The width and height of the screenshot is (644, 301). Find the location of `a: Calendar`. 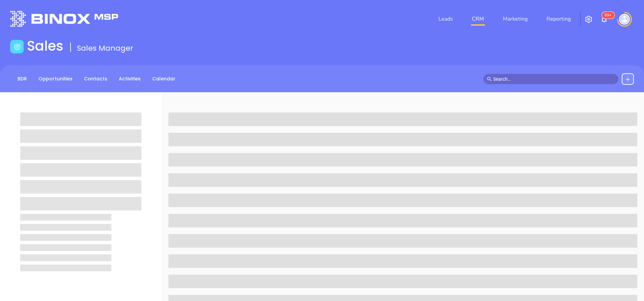

a: Calendar is located at coordinates (164, 79).